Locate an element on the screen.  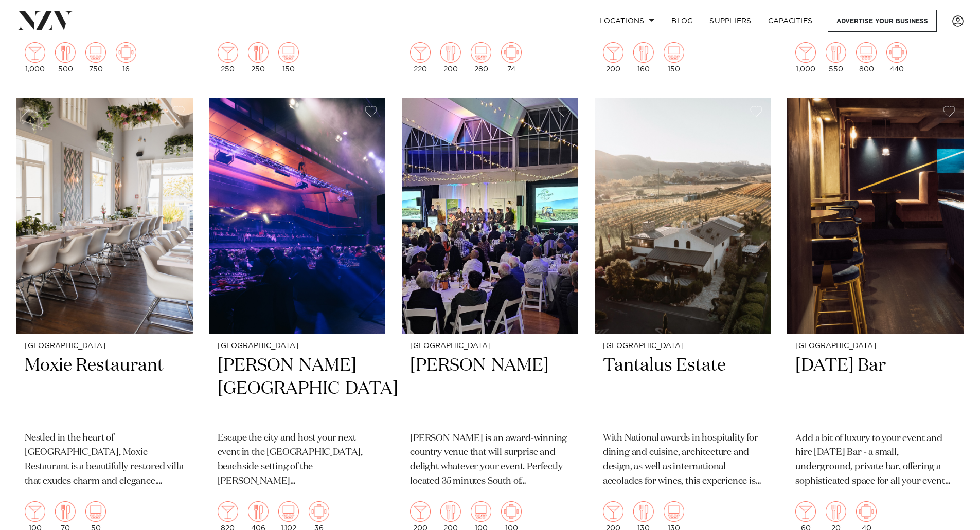
h2: Moxie Restaurant is located at coordinates (105, 389).